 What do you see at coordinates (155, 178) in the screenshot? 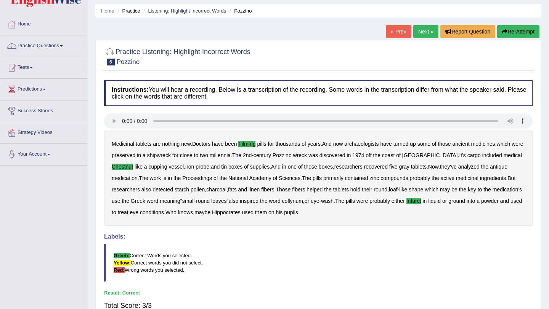
I see `b: work` at bounding box center [155, 178].